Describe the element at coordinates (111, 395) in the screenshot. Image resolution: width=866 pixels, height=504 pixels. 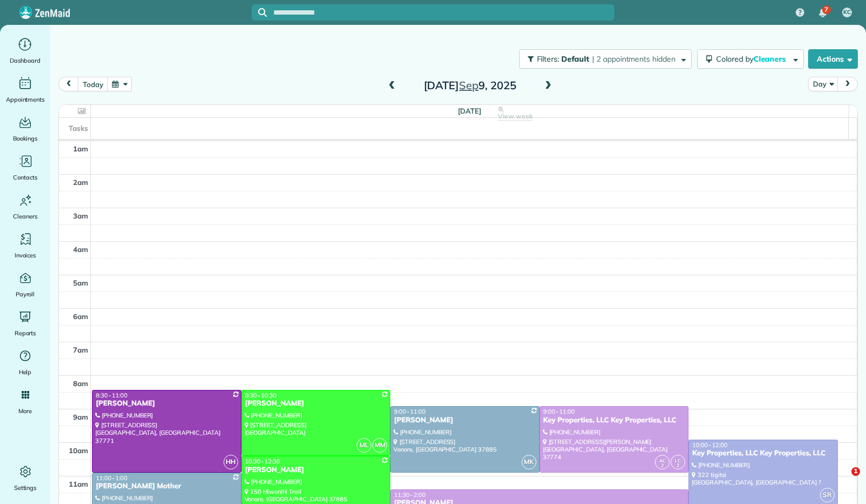
I see `span: 8:30 - 11:00` at that location.